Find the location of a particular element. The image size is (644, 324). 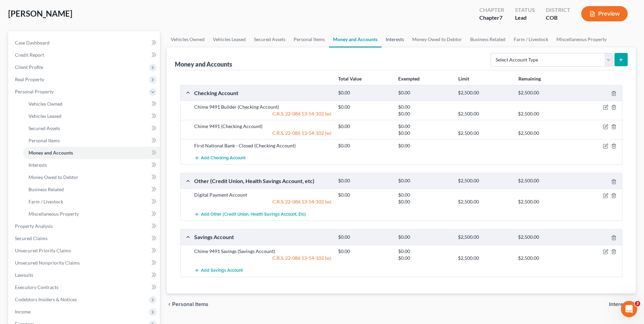

span: Lawsuits is located at coordinates (24, 275).